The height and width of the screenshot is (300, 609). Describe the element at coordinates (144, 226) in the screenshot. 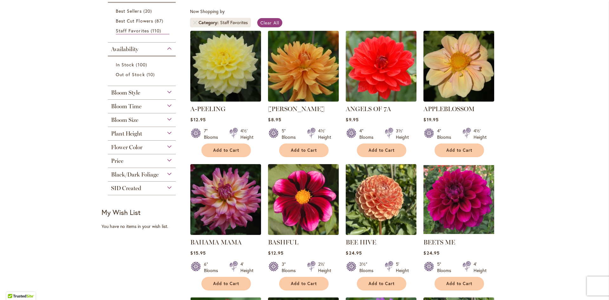

I see `div: You have no items in your wish list.` at that location.